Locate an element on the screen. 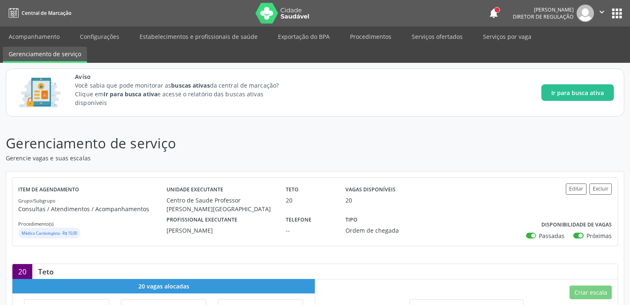  img: Imagem de CalloutCard is located at coordinates (40, 93).